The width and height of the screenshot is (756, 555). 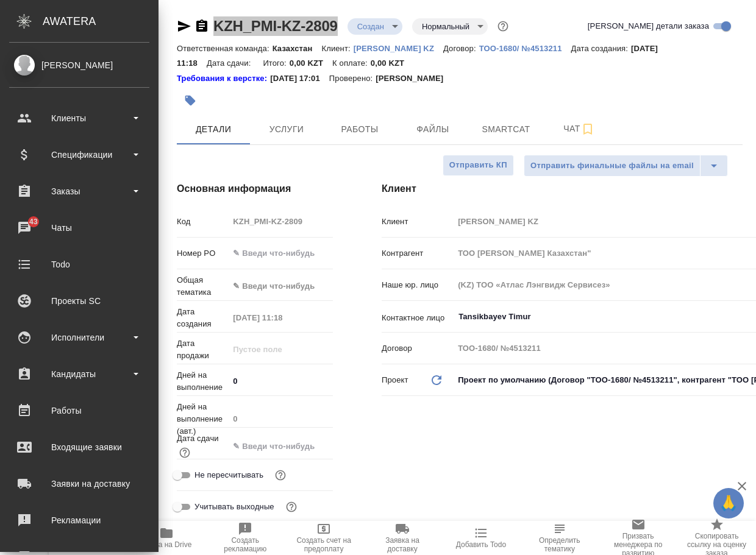 What do you see at coordinates (612, 165) in the screenshot?
I see `span: Отправить финальные файлы на email` at bounding box center [612, 165].